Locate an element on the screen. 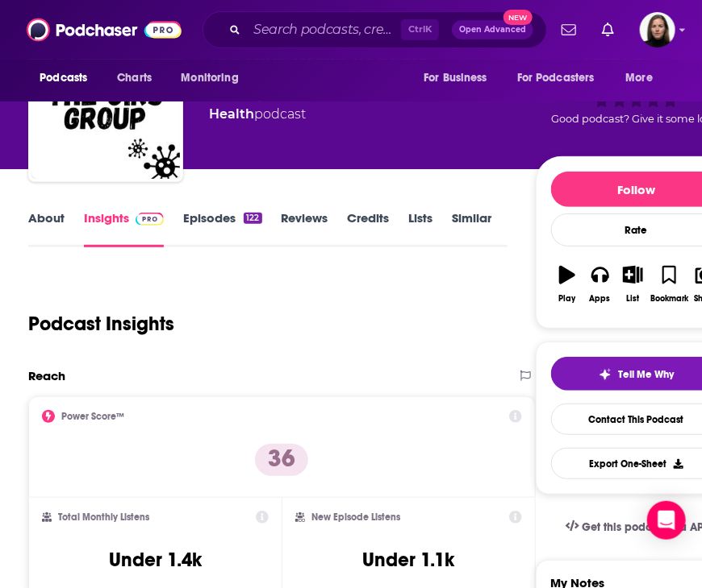  button: Show profile menu is located at coordinates (657, 30).